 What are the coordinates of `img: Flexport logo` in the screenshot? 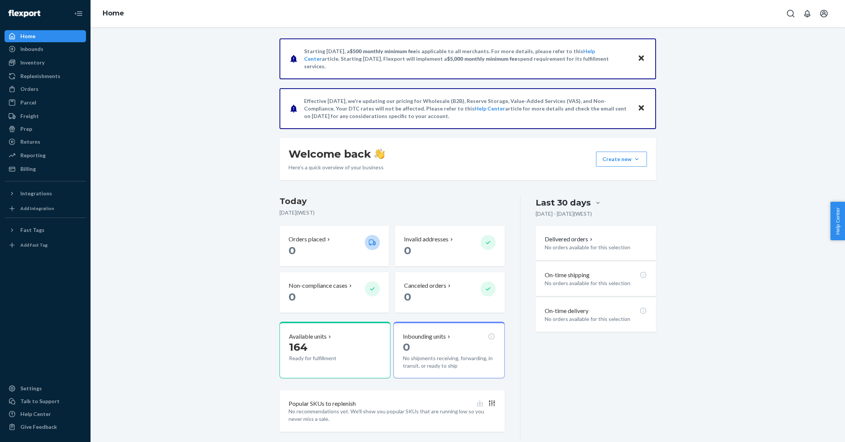 It's located at (24, 14).